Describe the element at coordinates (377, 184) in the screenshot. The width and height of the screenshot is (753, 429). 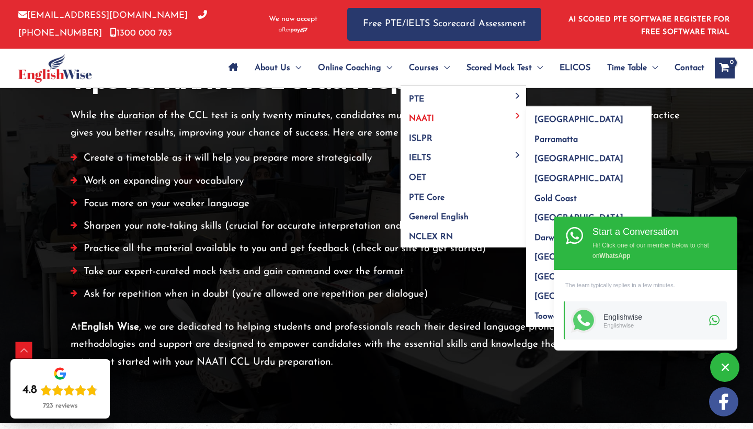
I see `li: Work on expanding your vocabulary` at that location.